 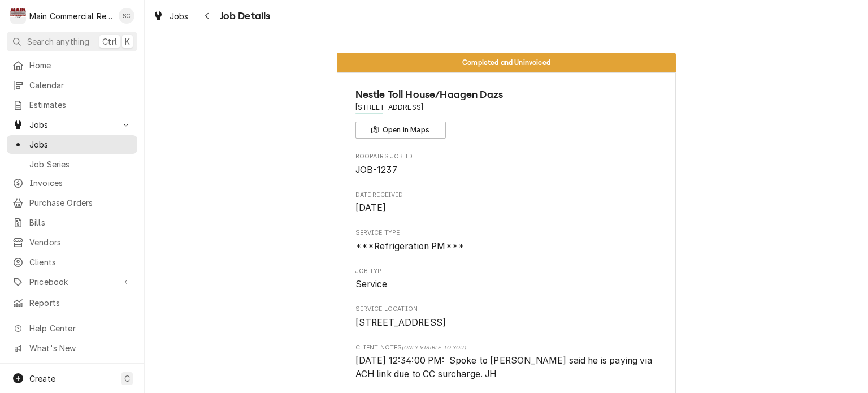 What do you see at coordinates (434, 347) in the screenshot?
I see `span: (Only Visible to You)` at bounding box center [434, 347].